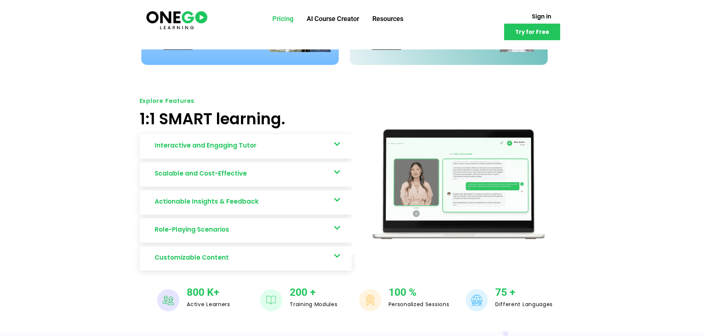 The width and height of the screenshot is (703, 336). I want to click on span: Role-Playing Scenarios, so click(194, 229).